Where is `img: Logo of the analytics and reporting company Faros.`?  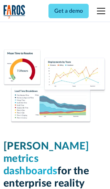 img: Logo of the analytics and reporting company Faros. is located at coordinates (14, 12).